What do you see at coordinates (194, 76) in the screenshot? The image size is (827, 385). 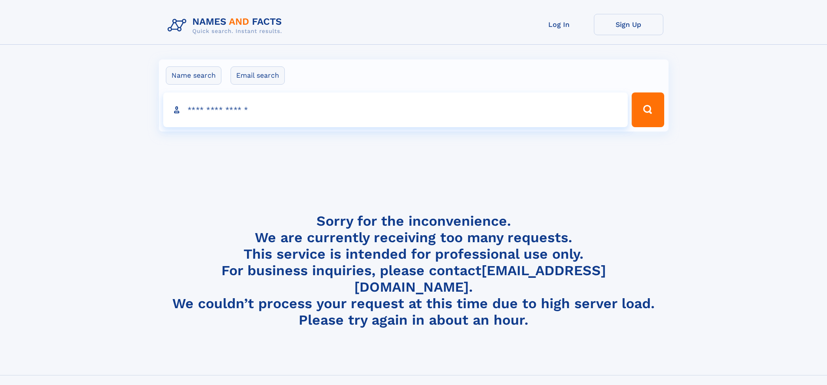 I see `label: Name search` at bounding box center [194, 76].